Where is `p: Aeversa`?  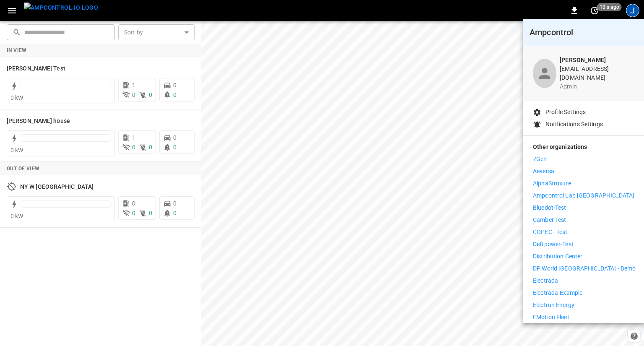
p: Aeversa is located at coordinates (543, 171).